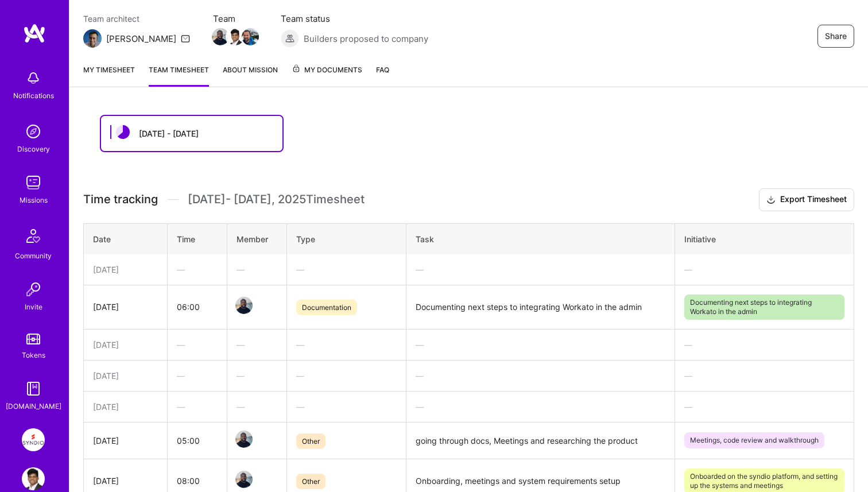 This screenshot has height=492, width=868. What do you see at coordinates (354, 19) in the screenshot?
I see `span: Team status` at bounding box center [354, 19].